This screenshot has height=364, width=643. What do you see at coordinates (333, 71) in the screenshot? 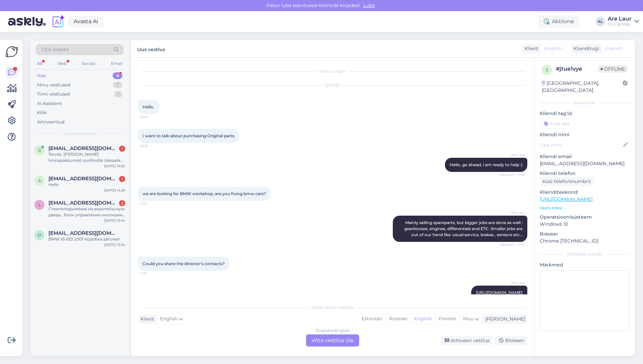
I see `div: Vestlus algas` at bounding box center [333, 71].